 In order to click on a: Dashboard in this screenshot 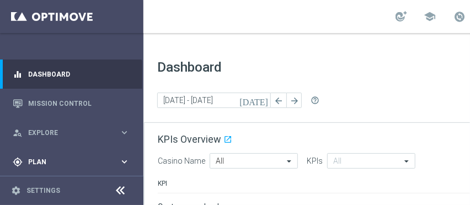, I will do `click(79, 74)`.